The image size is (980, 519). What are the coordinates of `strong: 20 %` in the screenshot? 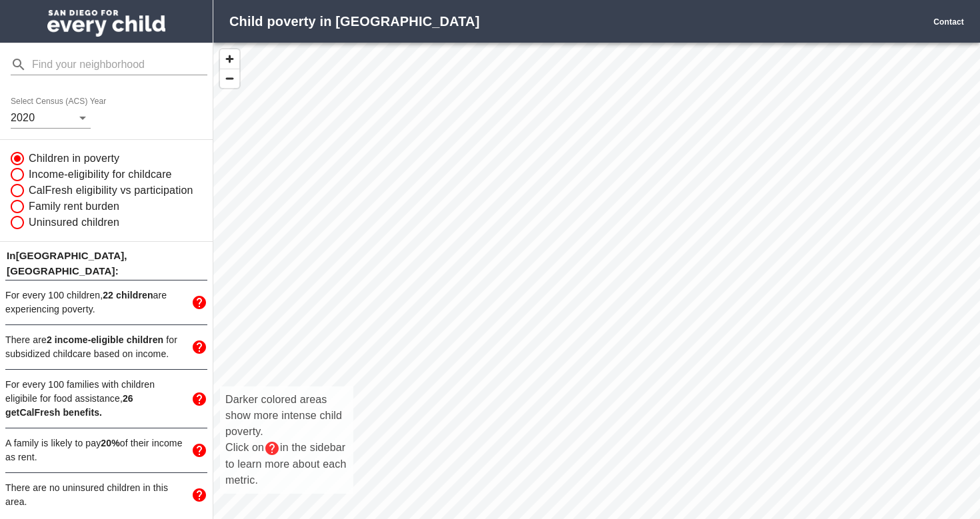 It's located at (110, 443).